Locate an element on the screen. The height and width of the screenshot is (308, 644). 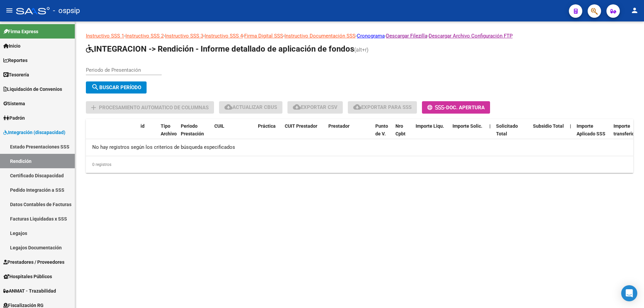
span: Hospitales Públicos is located at coordinates (28, 276).